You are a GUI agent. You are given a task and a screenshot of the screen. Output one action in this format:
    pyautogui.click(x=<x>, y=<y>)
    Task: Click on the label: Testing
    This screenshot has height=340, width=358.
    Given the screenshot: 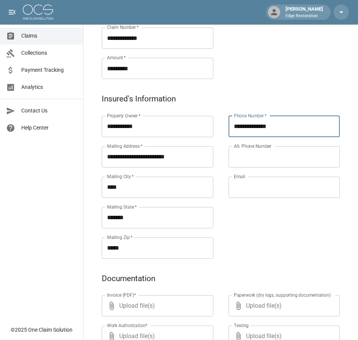 What is the action you would take?
    pyautogui.click(x=241, y=325)
    